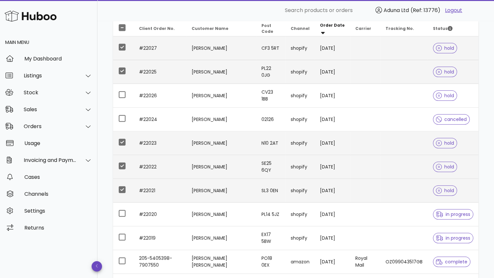 This screenshot has width=494, height=278. I want to click on th: Carrier, so click(365, 29).